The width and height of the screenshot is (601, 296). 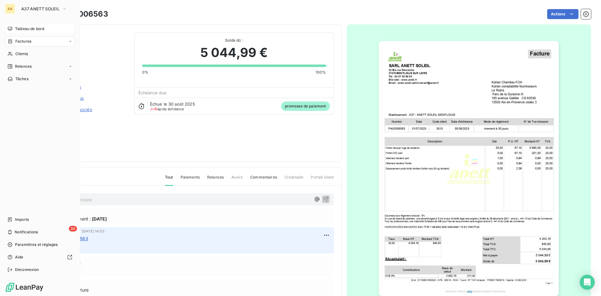 I want to click on span: J+16, so click(x=154, y=109).